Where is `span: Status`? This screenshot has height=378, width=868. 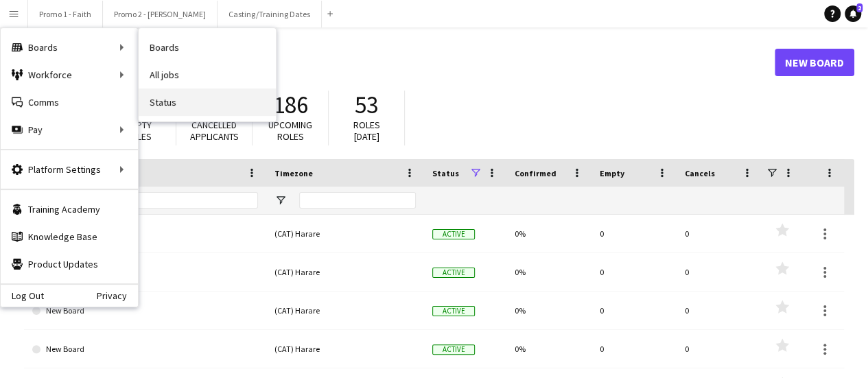
span: Status is located at coordinates (445, 173).